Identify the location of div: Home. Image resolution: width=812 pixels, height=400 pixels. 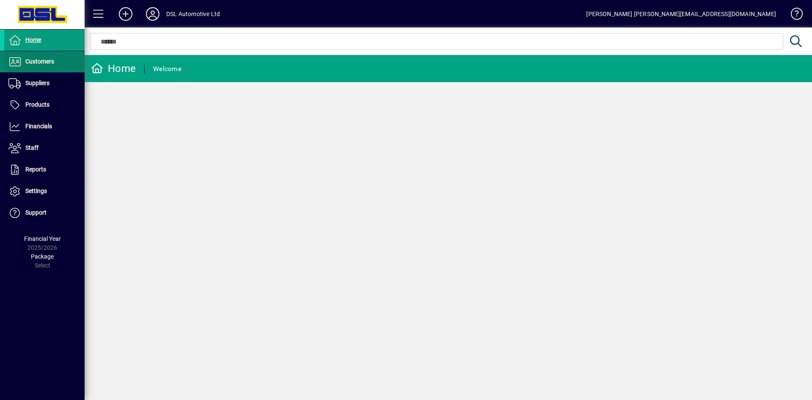
(113, 69).